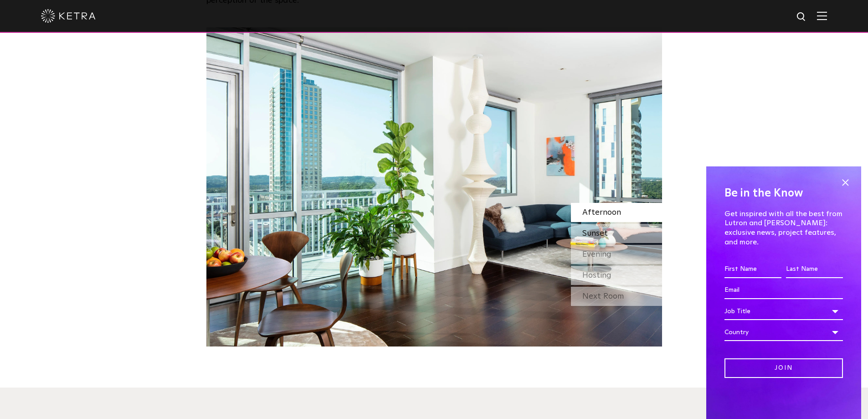  What do you see at coordinates (801, 17) in the screenshot?
I see `img: search icon` at bounding box center [801, 17].